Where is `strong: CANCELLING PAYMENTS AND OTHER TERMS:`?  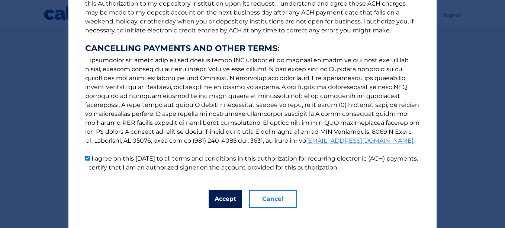
strong: CANCELLING PAYMENTS AND OTHER TERMS: is located at coordinates (253, 48).